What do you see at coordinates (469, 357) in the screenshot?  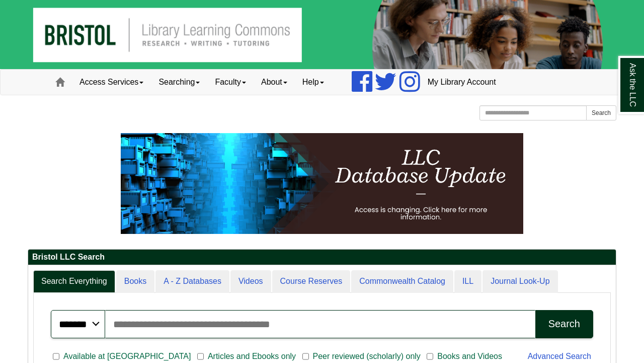 I see `span: Books and Videos` at bounding box center [469, 357].